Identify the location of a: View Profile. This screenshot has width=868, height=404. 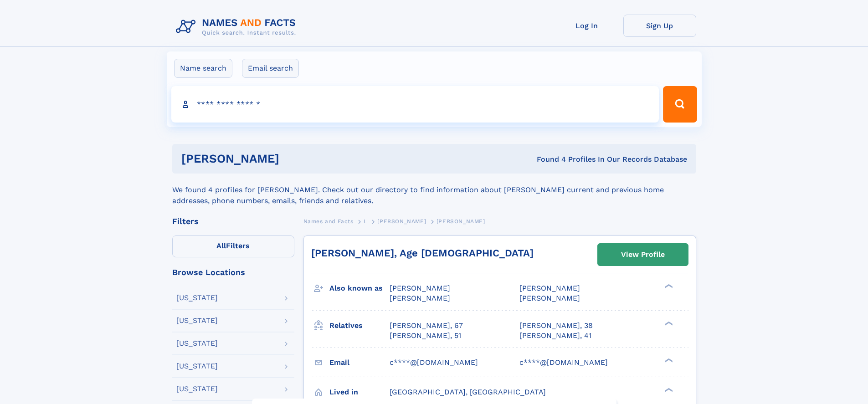
(643, 255).